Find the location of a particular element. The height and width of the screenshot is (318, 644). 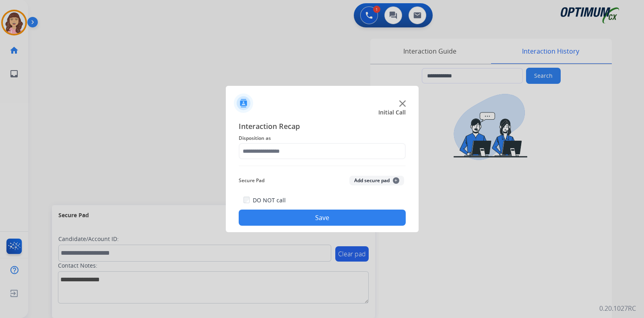

label: DO NOT call is located at coordinates (269, 200).